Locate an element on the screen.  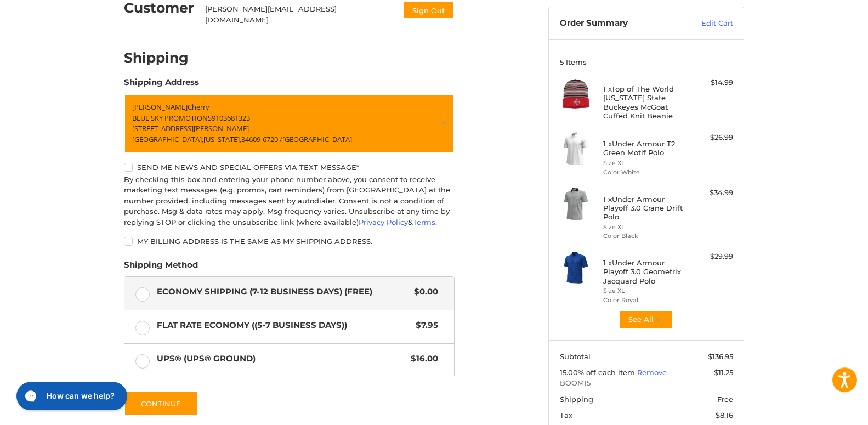
button: See All is located at coordinates (646, 319).